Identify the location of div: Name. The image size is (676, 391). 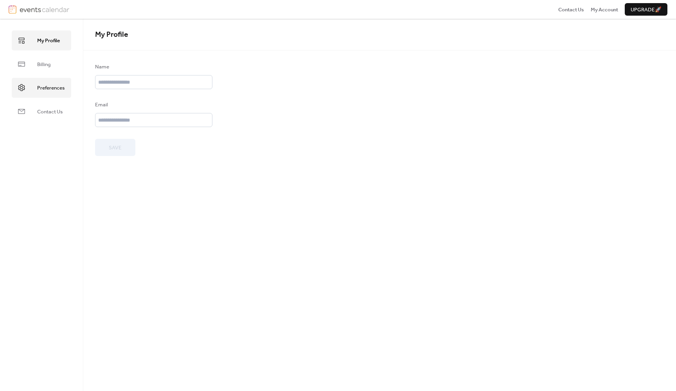
(153, 67).